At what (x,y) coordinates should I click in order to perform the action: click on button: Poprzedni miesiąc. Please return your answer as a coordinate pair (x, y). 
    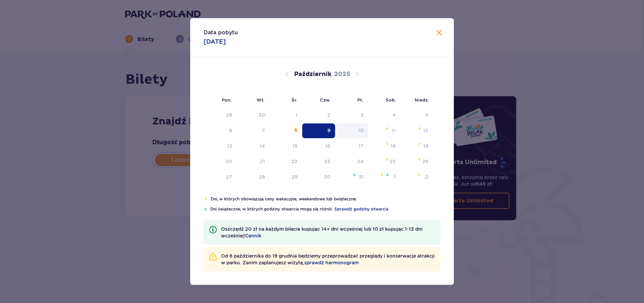
    Looking at the image, I should click on (287, 74).